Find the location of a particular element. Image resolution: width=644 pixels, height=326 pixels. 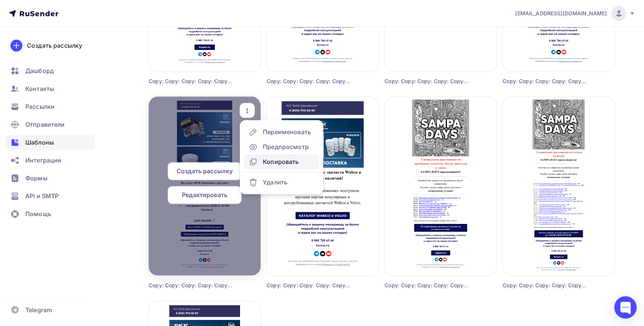

span: Редактировать is located at coordinates (205, 195).